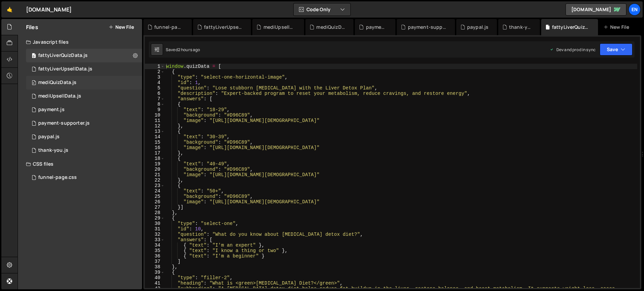  Describe the element at coordinates (155, 131) in the screenshot. I see `div: 13` at that location.